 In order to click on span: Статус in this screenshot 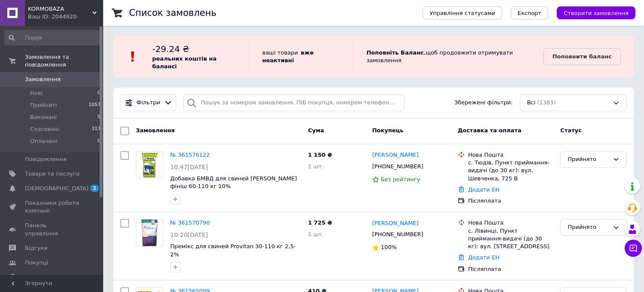, I will do `click(571, 130)`.